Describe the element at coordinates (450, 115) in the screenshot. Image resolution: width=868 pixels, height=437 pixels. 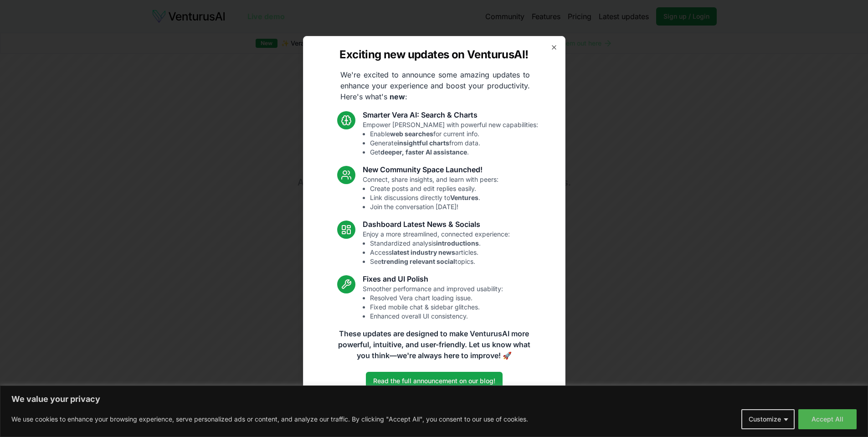
I see `h3: Smarter Vera AI: Search & Charts` at that location.